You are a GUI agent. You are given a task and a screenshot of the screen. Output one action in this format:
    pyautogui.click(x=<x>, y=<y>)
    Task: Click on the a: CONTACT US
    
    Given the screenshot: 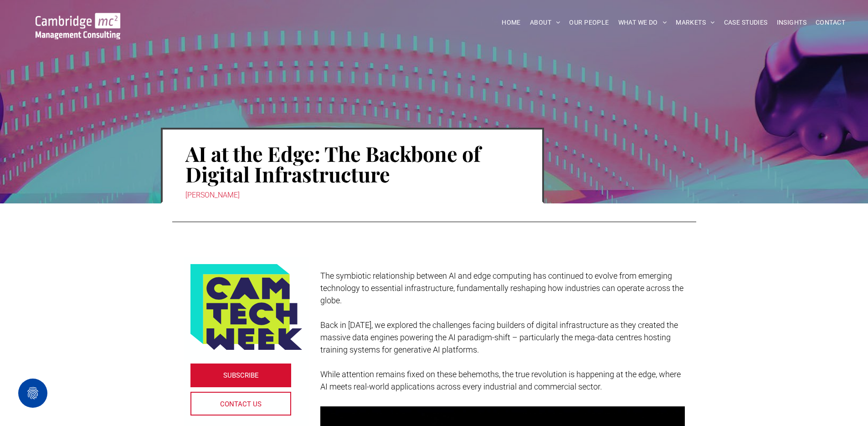 What is the action you would take?
    pyautogui.click(x=241, y=404)
    